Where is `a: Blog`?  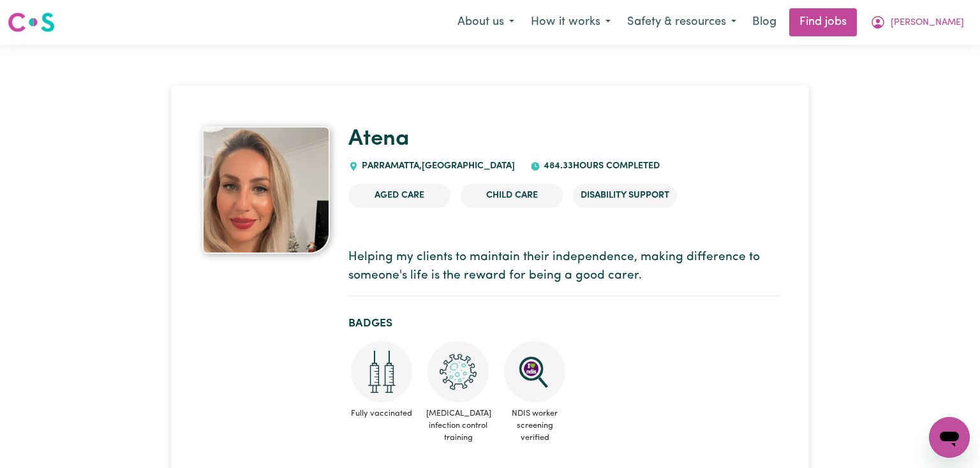 a: Blog is located at coordinates (765, 22).